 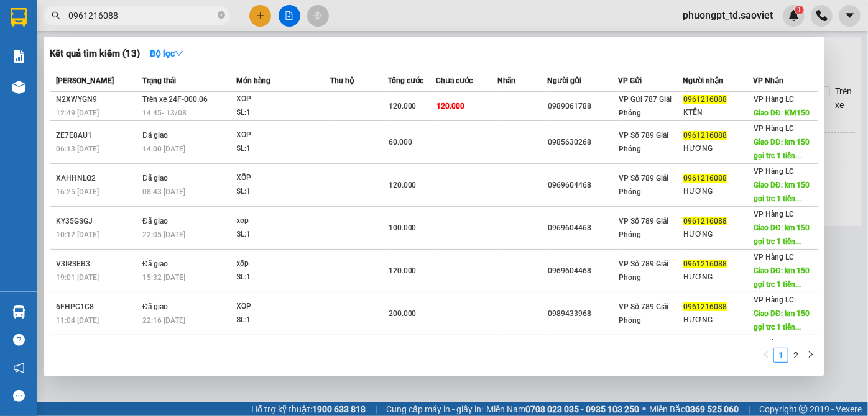 I want to click on span: Nhãn, so click(x=507, y=80).